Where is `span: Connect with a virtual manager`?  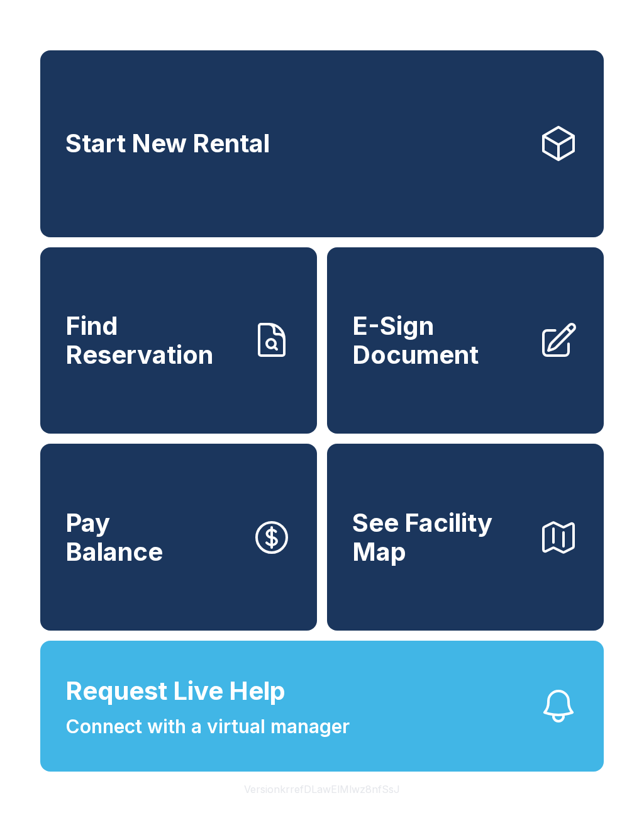
span: Connect with a virtual manager is located at coordinates (208, 726).